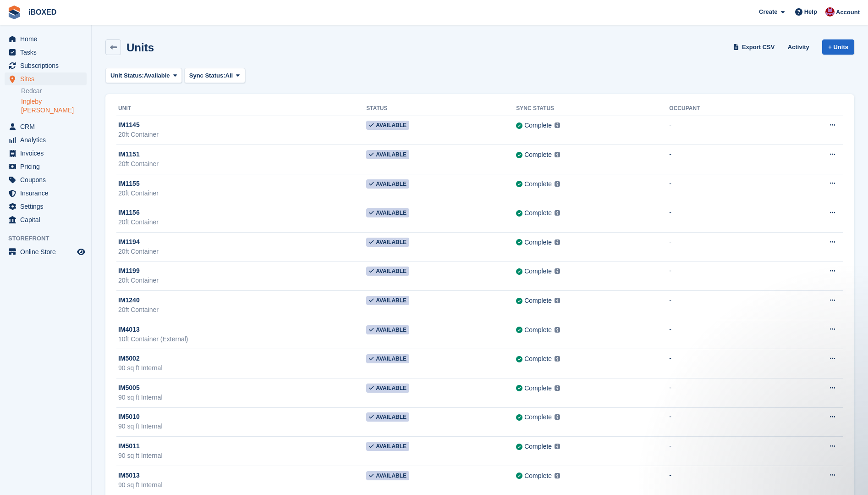 The height and width of the screenshot is (495, 868). Describe the element at coordinates (440, 109) in the screenshot. I see `th: Status` at that location.